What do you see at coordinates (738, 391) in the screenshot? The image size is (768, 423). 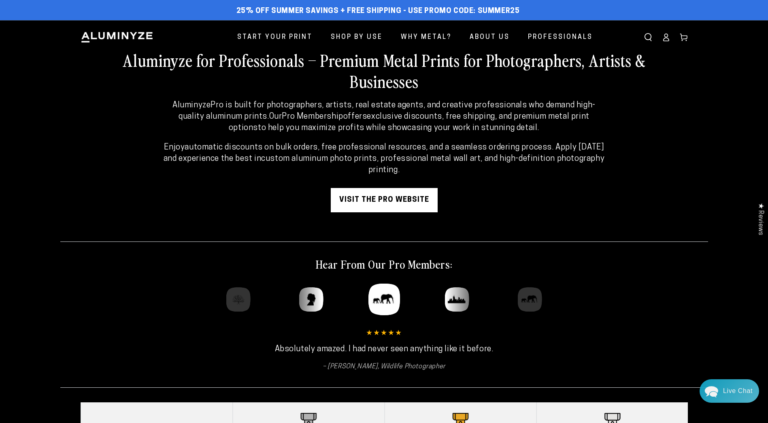 I see `div: Contact Us Directly` at bounding box center [738, 391].